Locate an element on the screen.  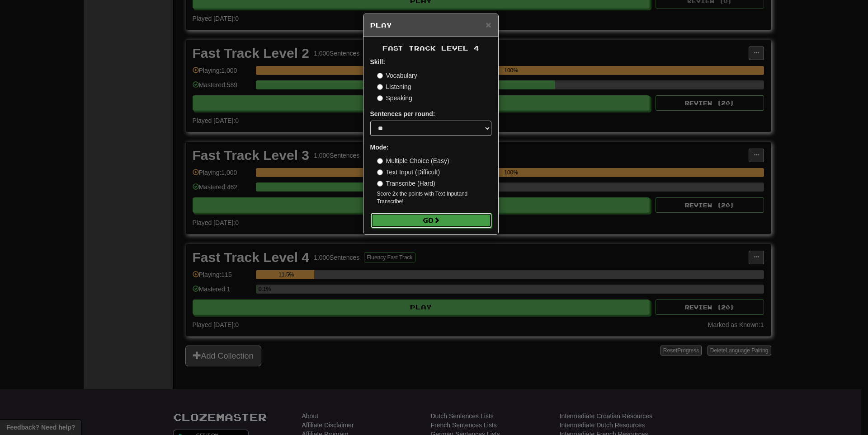
input: Transcribe (Hard) is located at coordinates (380, 184).